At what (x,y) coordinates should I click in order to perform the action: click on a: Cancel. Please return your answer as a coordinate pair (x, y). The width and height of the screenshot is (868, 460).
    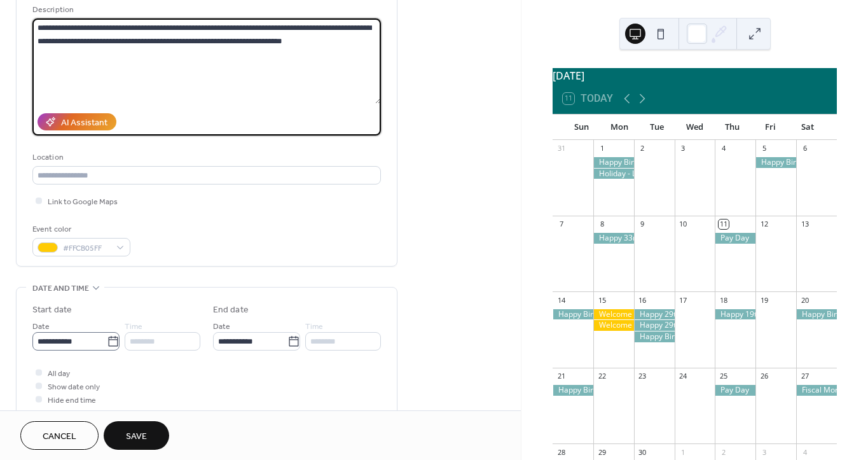
    Looking at the image, I should click on (59, 435).